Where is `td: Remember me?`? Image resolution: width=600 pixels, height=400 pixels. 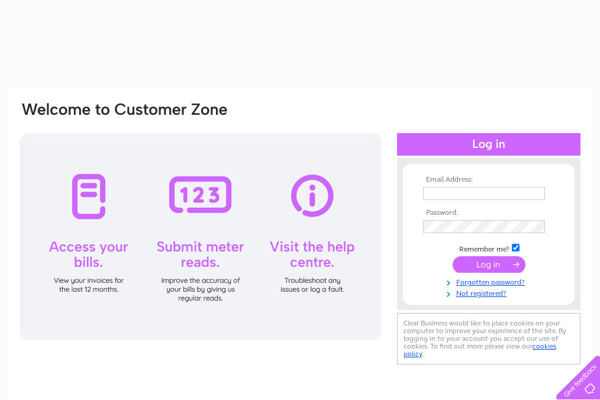
td: Remember me? is located at coordinates (489, 248).